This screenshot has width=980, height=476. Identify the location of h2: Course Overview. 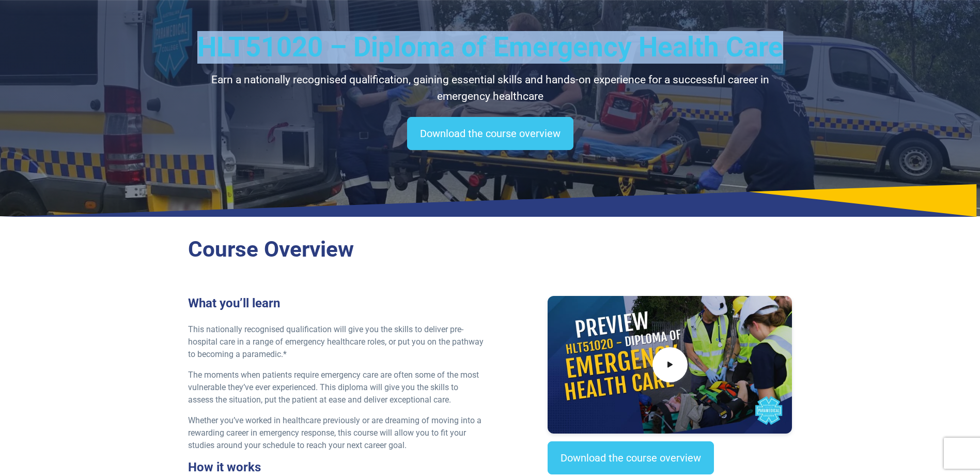
(491, 249).